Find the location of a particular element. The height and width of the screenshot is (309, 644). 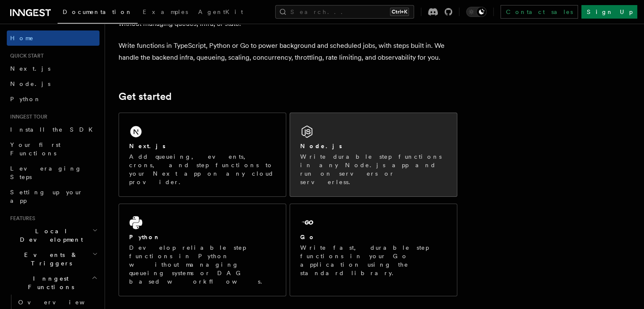

span: Inngest tour is located at coordinates (27, 117).